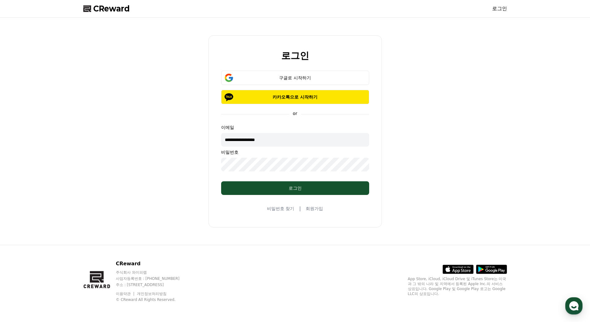  I want to click on p: 비밀번호, so click(295, 152).